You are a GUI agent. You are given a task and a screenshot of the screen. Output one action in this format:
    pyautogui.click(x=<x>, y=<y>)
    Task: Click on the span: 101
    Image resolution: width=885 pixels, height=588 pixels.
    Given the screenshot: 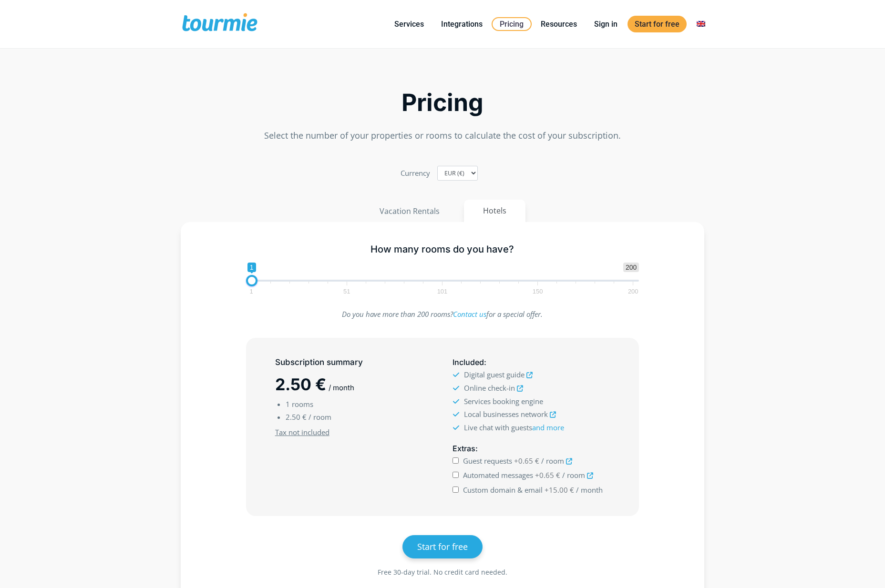 What is the action you would take?
    pyautogui.click(x=442, y=291)
    